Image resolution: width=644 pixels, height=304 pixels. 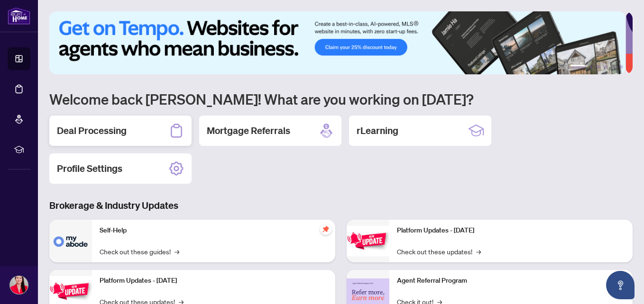 I want to click on h2: rLearning, so click(x=377, y=131).